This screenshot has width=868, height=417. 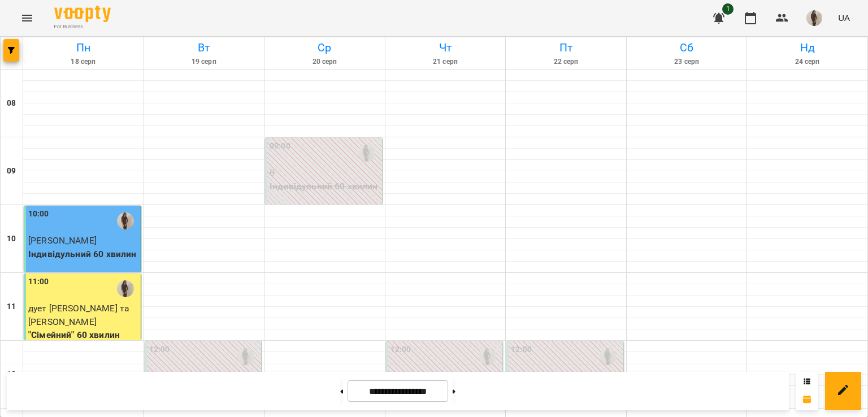 What do you see at coordinates (844, 18) in the screenshot?
I see `span: UA` at bounding box center [844, 18].